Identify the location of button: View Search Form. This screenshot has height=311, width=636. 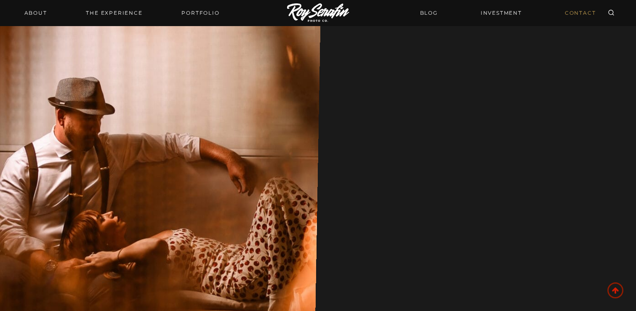
(611, 13).